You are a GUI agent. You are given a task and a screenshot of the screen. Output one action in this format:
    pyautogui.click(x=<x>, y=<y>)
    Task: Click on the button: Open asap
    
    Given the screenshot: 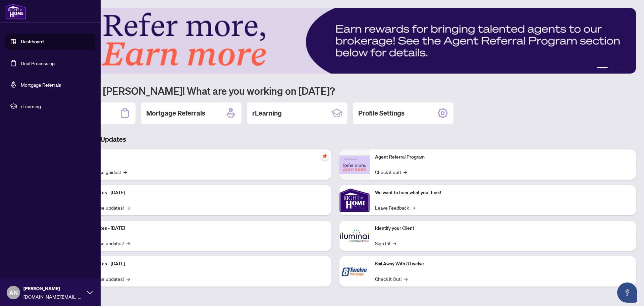 What is the action you would take?
    pyautogui.click(x=627, y=292)
    